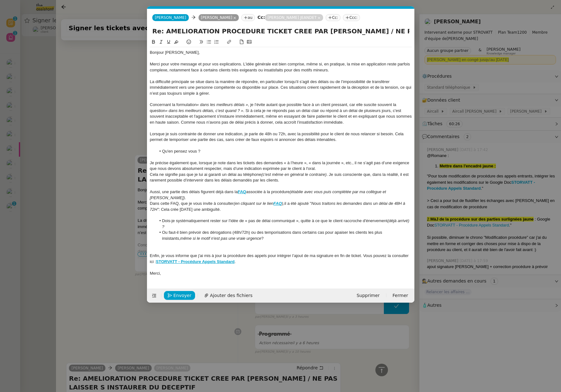 The image size is (561, 392). I want to click on em: (déjà arrivé) ?, so click(286, 223).